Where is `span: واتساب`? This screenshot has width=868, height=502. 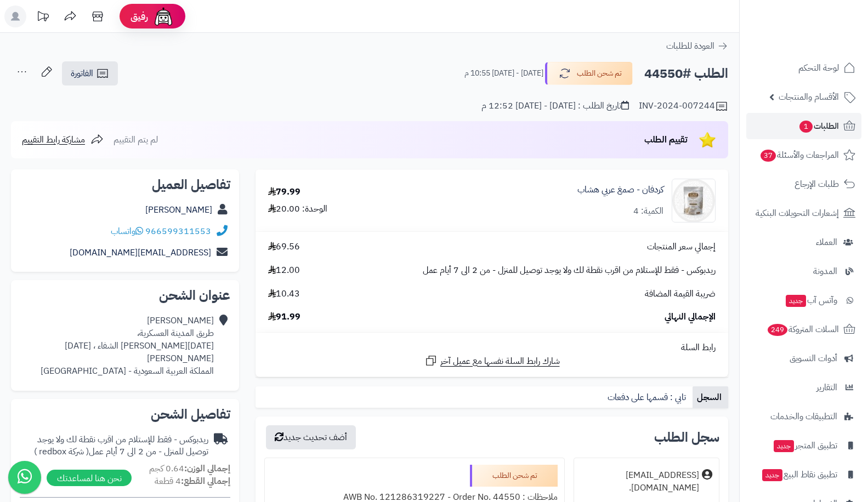 span: واتساب is located at coordinates (127, 231).